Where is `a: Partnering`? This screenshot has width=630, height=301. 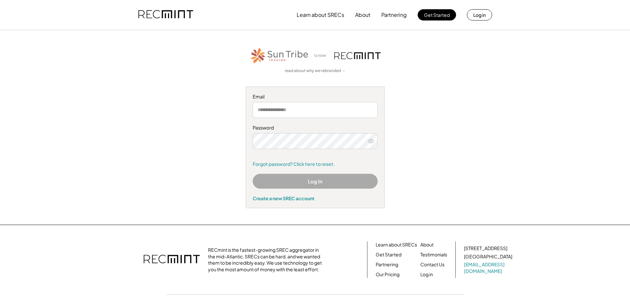
a: Partnering is located at coordinates (387, 265).